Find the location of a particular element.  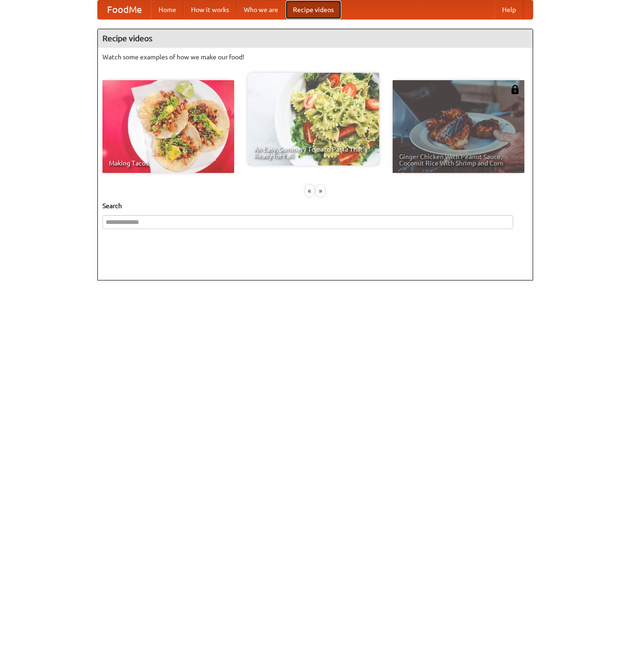

p: Watch some examples of how we make our food! is located at coordinates (315, 57).